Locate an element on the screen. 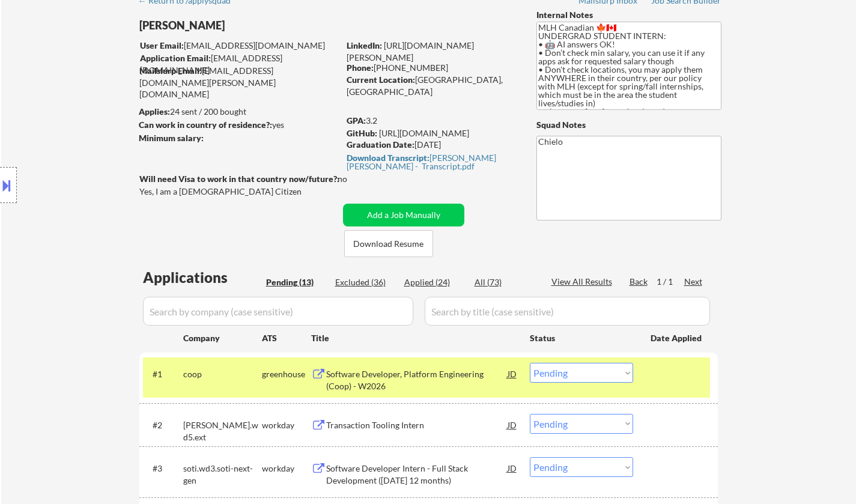 Image resolution: width=856 pixels, height=504 pixels. div: Transaction Tooling Intern is located at coordinates (417, 425).